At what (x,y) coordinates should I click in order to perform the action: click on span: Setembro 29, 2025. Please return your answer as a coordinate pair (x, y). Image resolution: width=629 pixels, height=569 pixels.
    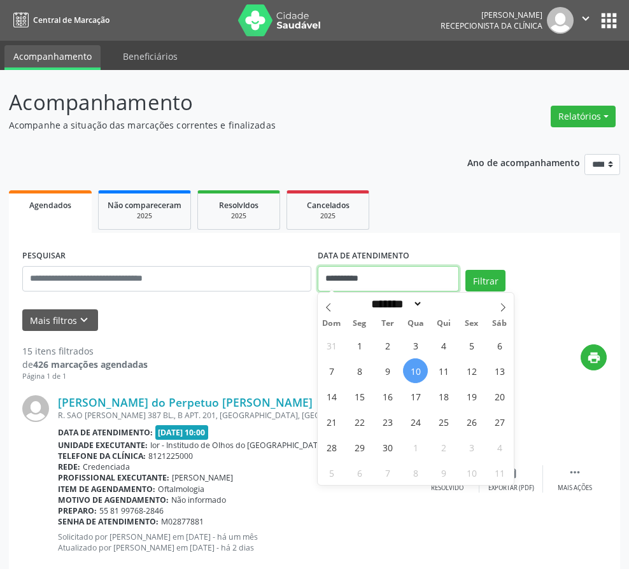
    Looking at the image, I should click on (359, 447).